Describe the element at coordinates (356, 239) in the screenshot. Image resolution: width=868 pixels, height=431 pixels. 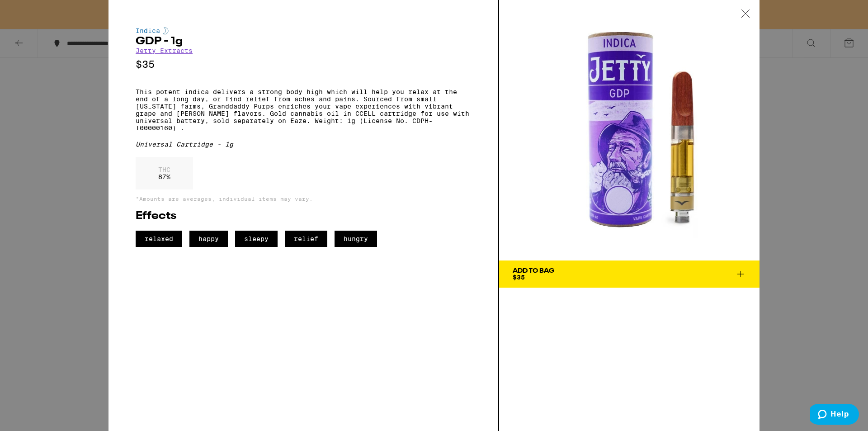
I see `span: hungry` at that location.